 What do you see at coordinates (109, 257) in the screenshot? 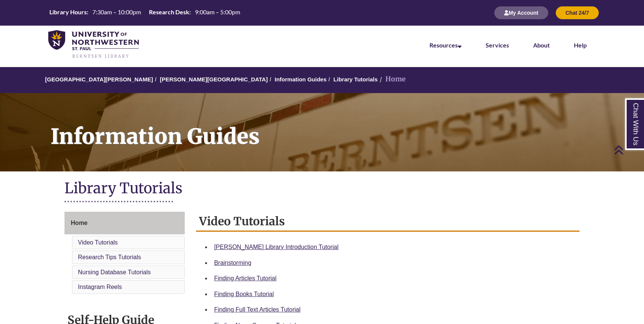
I see `a: Research Tips Tutorials` at bounding box center [109, 257].